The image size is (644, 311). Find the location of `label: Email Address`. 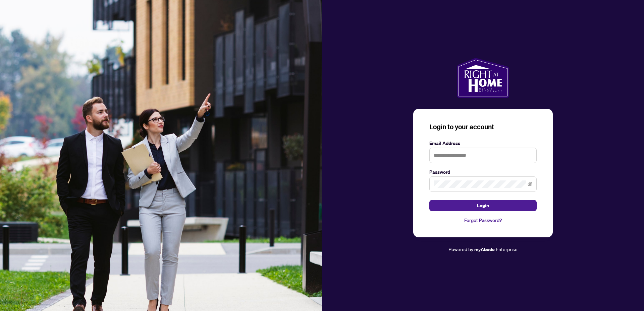

label: Email Address is located at coordinates (483, 144).